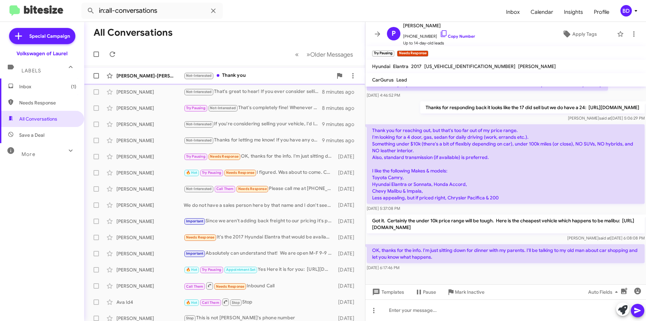 The width and height of the screenshot is (646, 321). What do you see at coordinates (604, 292) in the screenshot?
I see `span: Auto Fields` at bounding box center [604, 292].